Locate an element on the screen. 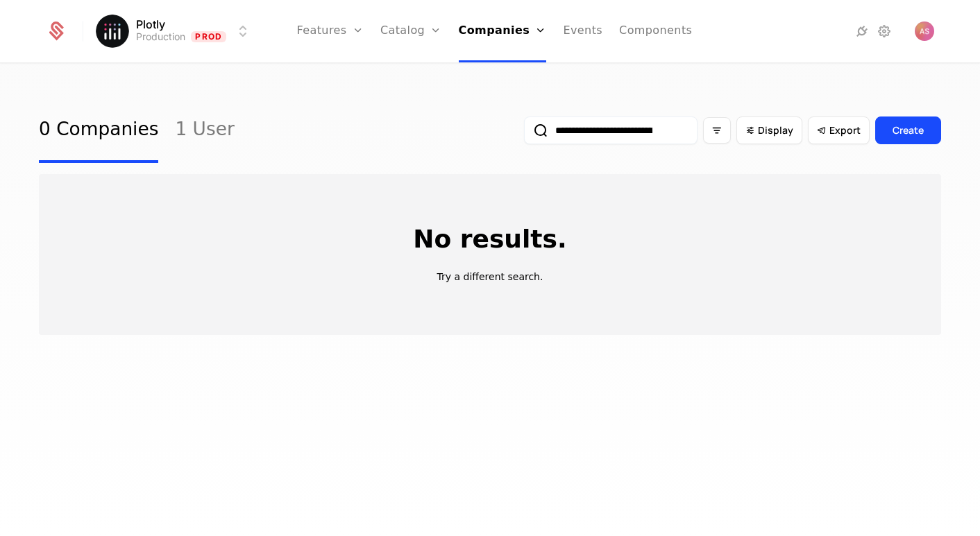  div: Create is located at coordinates (908, 130).